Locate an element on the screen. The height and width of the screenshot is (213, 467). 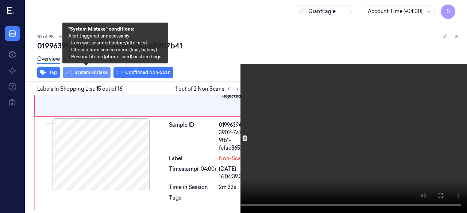
span: 1 out of 2 Non Scans is located at coordinates (209, 89).